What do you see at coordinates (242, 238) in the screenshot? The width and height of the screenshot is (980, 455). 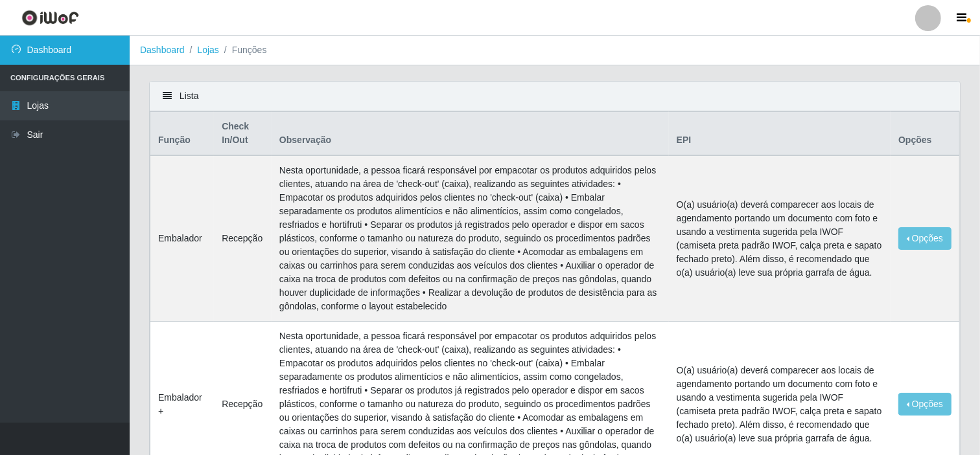 I see `td: Recepção` at bounding box center [242, 238].